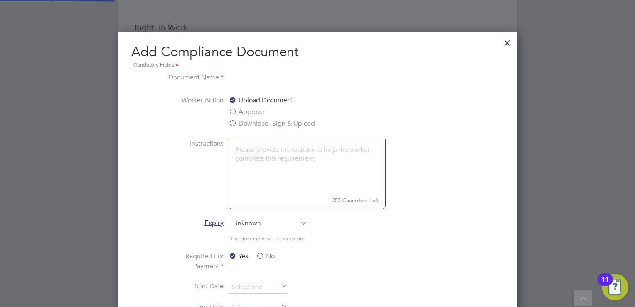 The height and width of the screenshot is (307, 635). Describe the element at coordinates (192, 112) in the screenshot. I see `label: Worker Action` at that location.